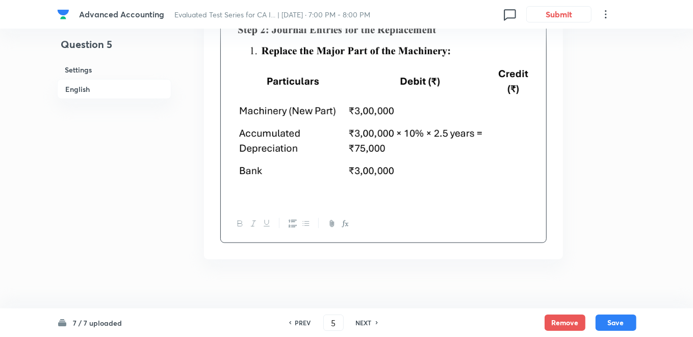 Image resolution: width=693 pixels, height=337 pixels. What do you see at coordinates (384, 102) in the screenshot?
I see `img: 31-08-25-06:24:31-AM` at bounding box center [384, 102].